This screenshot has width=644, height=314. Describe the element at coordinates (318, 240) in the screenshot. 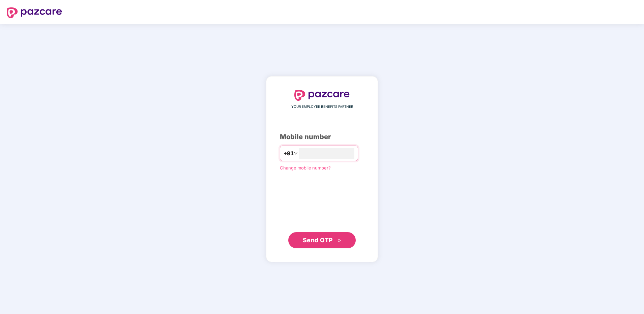

I see `span: Send OTP` at that location.